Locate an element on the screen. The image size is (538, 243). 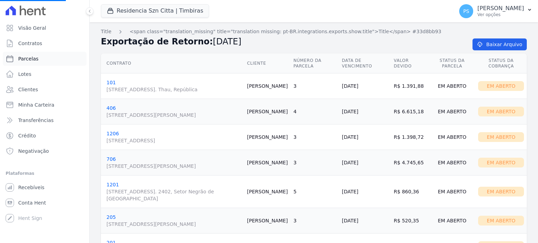
span: translation missing: pt-BR.integrations.exports.index.title is located at coordinates (106, 32).